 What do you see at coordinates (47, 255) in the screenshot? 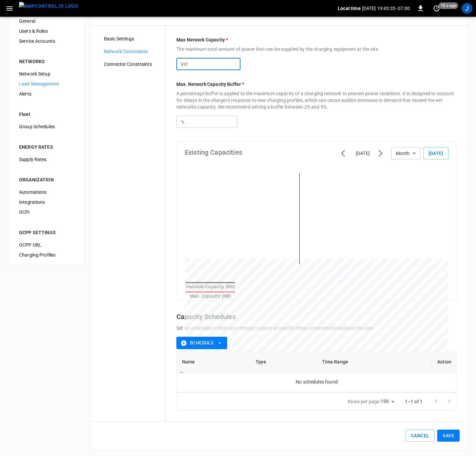
I see `span: Charging Profiles` at bounding box center [47, 255].